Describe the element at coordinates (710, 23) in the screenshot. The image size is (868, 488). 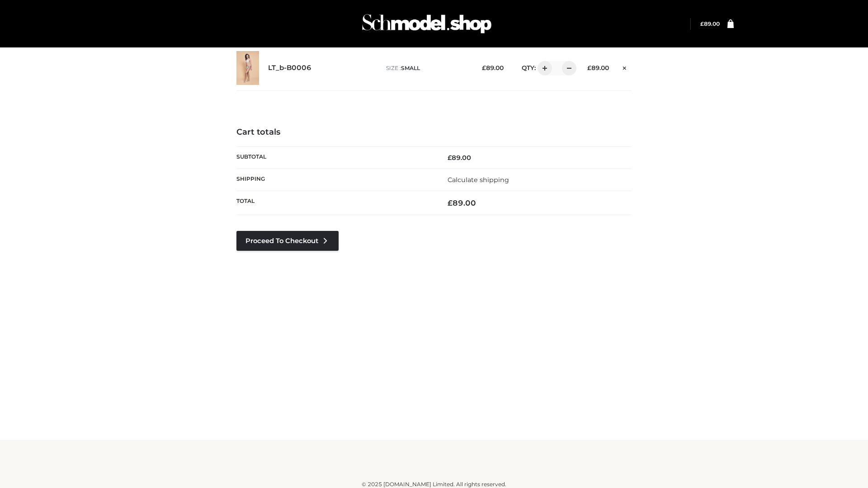
I see `a: £89.00` at that location.